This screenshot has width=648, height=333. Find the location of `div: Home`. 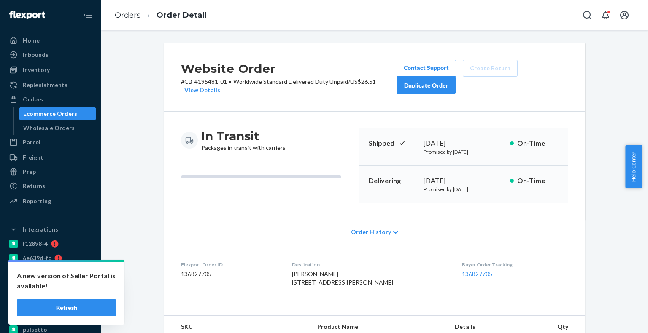

div: Home is located at coordinates (31, 40).